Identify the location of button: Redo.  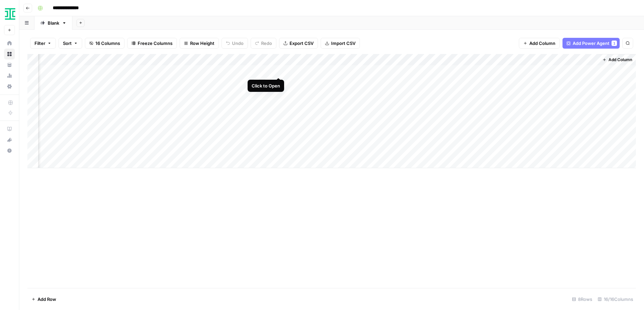
(264, 43).